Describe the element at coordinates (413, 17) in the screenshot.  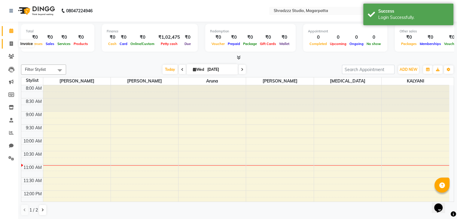
I see `div: Login Successfully.` at that location.